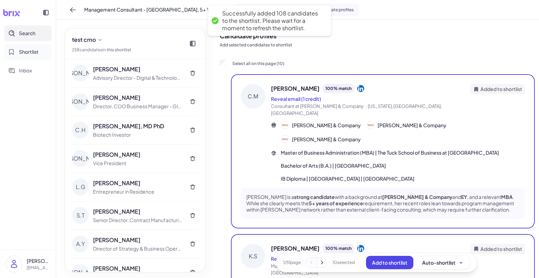 The height and width of the screenshot is (278, 539). What do you see at coordinates (292, 262) in the screenshot?
I see `span: 1 / 51 page` at bounding box center [292, 262].